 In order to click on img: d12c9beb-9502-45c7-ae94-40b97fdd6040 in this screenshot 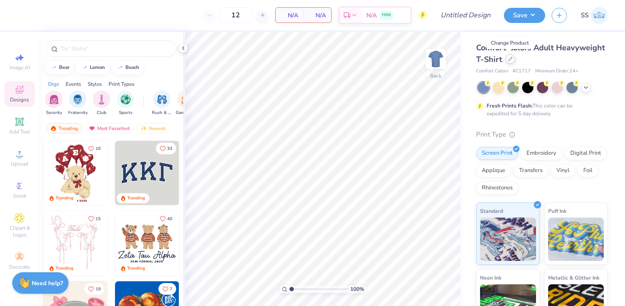, I will do `click(211, 243)`.